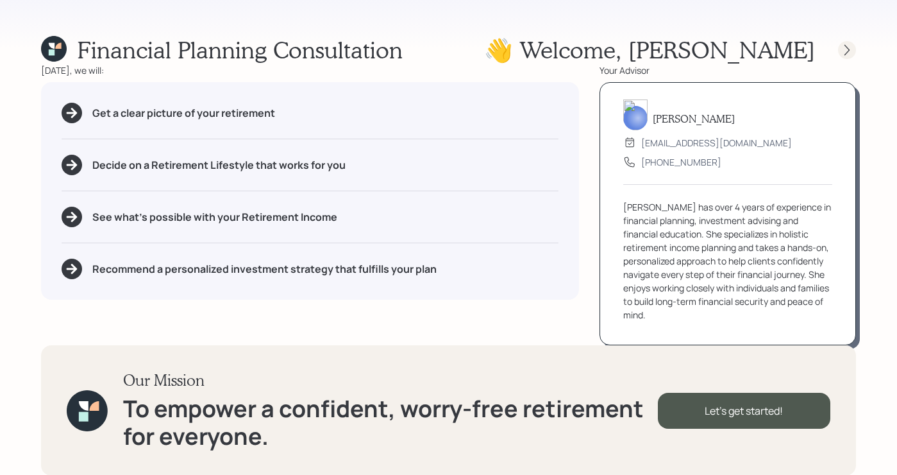 The image size is (897, 475). Describe the element at coordinates (240, 49) in the screenshot. I see `h1: Financial Planning Consultation` at that location.